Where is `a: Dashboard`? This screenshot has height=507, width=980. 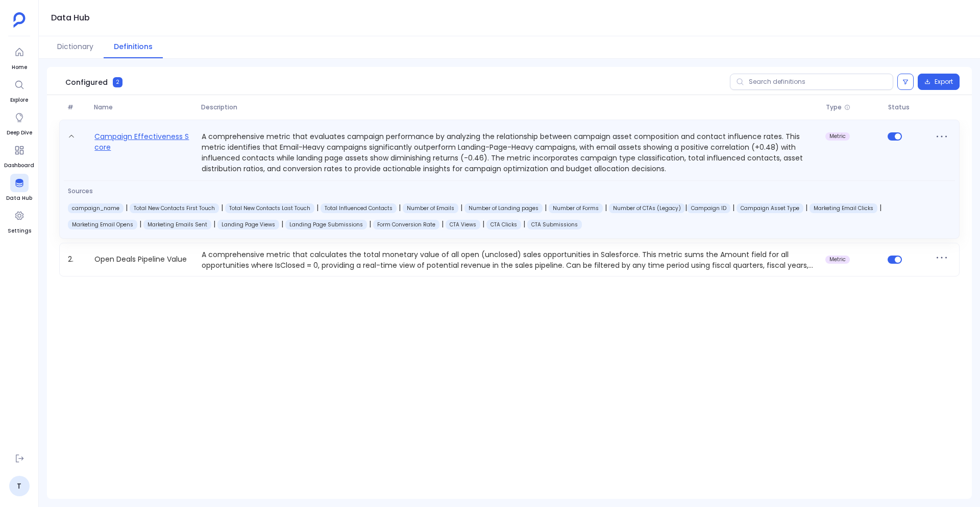 a: Dashboard is located at coordinates (19, 155).